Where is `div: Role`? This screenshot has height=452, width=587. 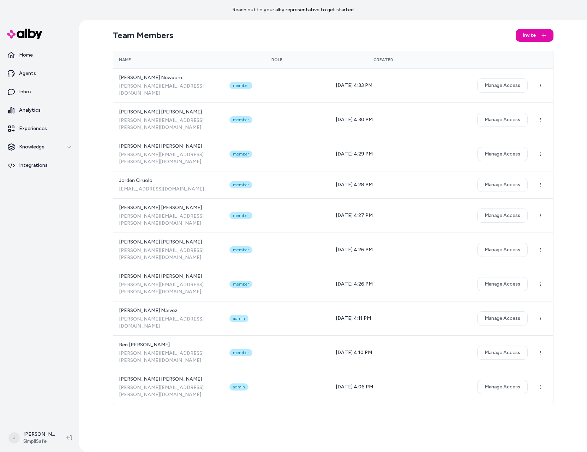 div: Role is located at coordinates (277, 60).